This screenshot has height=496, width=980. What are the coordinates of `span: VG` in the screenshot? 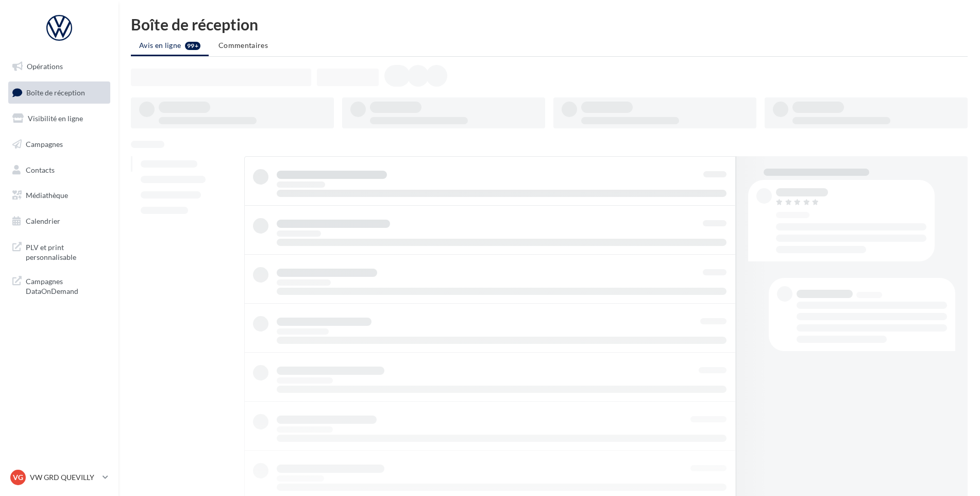 It's located at (18, 477).